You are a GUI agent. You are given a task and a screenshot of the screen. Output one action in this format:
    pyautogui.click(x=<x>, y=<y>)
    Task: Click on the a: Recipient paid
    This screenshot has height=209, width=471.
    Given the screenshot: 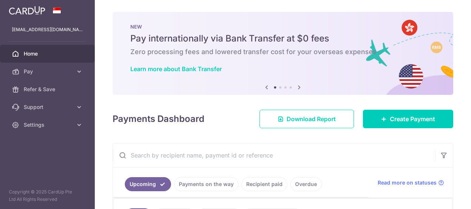 What is the action you would take?
    pyautogui.click(x=264, y=184)
    